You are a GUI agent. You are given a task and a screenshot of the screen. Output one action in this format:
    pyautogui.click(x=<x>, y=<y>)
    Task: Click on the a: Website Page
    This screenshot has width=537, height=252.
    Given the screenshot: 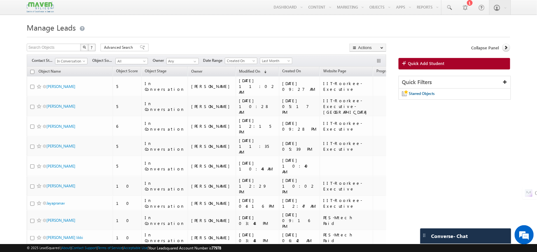 What is the action you would take?
    pyautogui.click(x=335, y=72)
    